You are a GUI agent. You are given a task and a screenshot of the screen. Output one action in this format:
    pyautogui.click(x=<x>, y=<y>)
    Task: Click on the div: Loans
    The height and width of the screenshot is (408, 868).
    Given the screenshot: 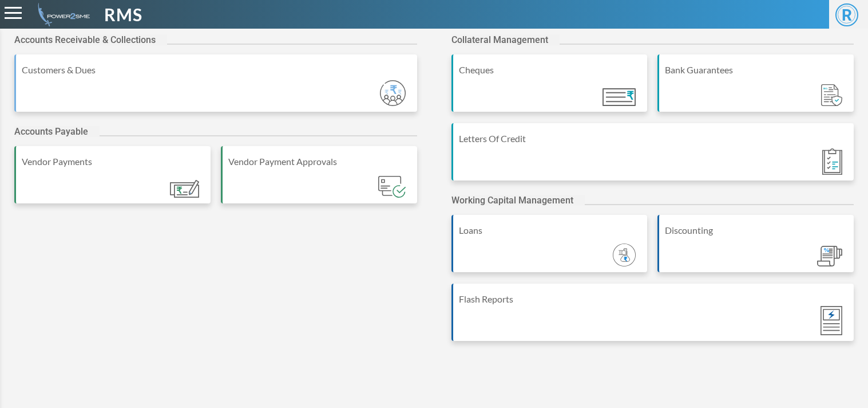 What is the action you would take?
    pyautogui.click(x=551, y=230)
    